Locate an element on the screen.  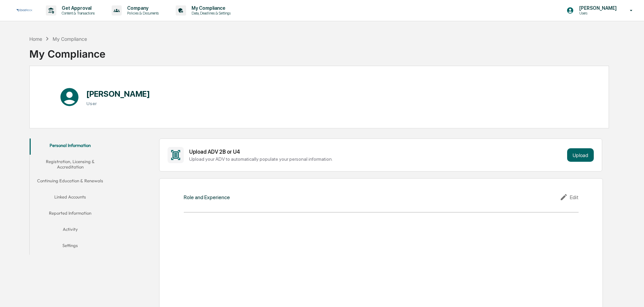
div: Edit is located at coordinates (570, 197).